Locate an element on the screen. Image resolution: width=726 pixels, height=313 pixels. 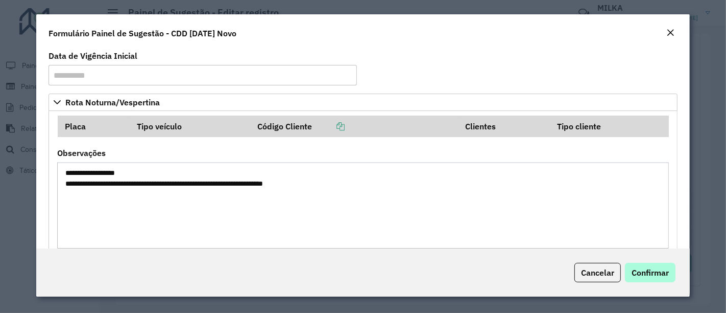
button: Cancelar is located at coordinates (598, 272).